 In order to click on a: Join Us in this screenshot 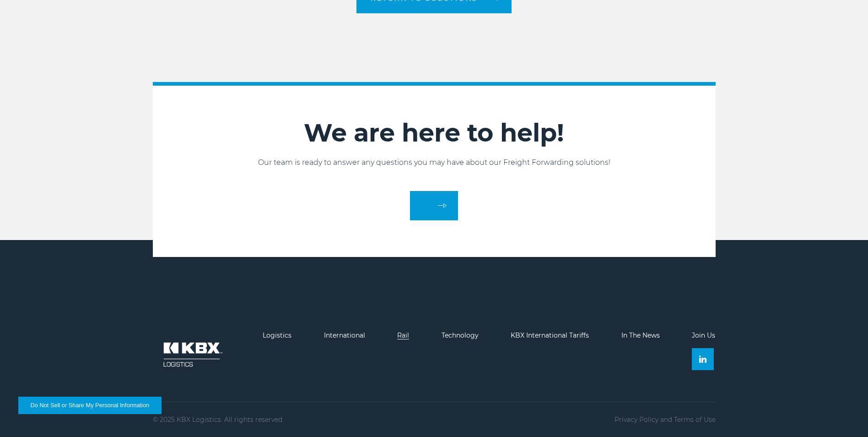, I will do `click(704, 335)`.